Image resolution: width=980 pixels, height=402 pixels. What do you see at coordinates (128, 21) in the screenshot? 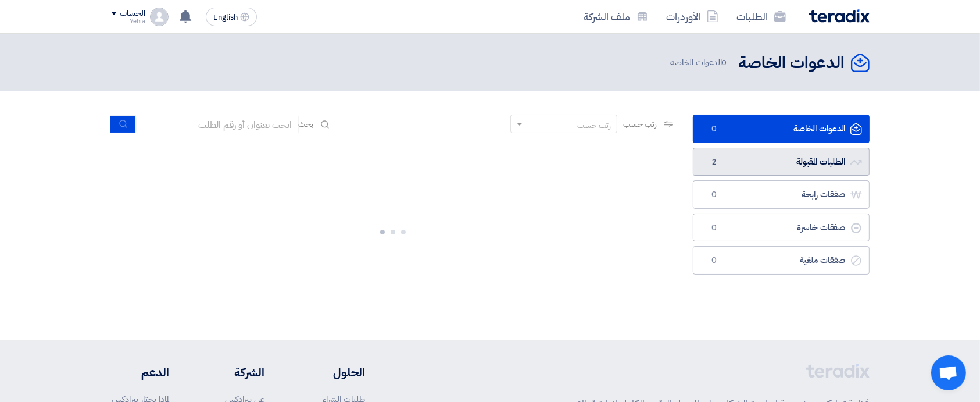
I see `div: Yehia` at bounding box center [128, 21].